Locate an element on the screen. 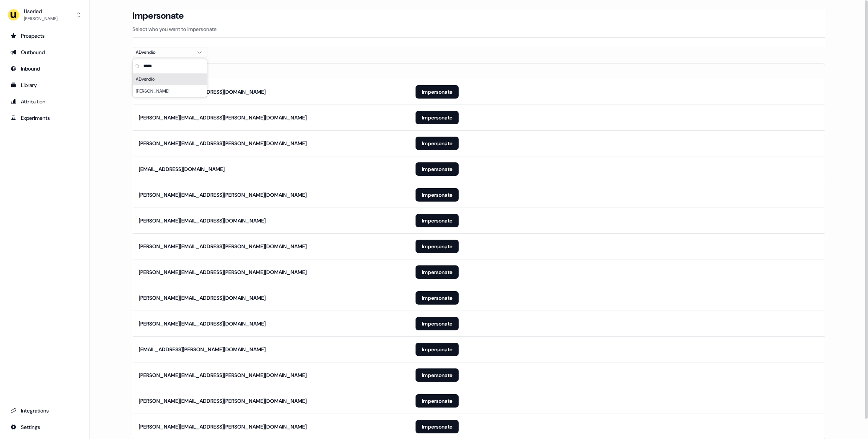 The image size is (868, 439). div: Settings is located at coordinates (44, 427).